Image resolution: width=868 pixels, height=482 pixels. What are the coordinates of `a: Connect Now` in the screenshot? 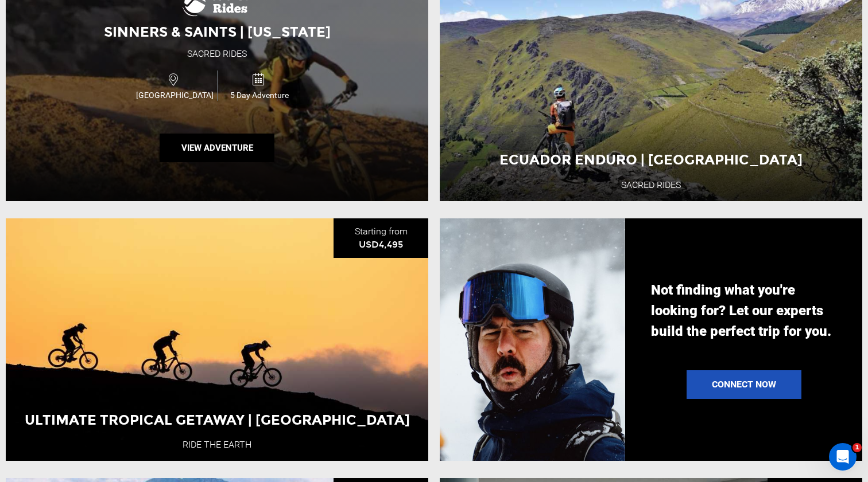 It's located at (744, 385).